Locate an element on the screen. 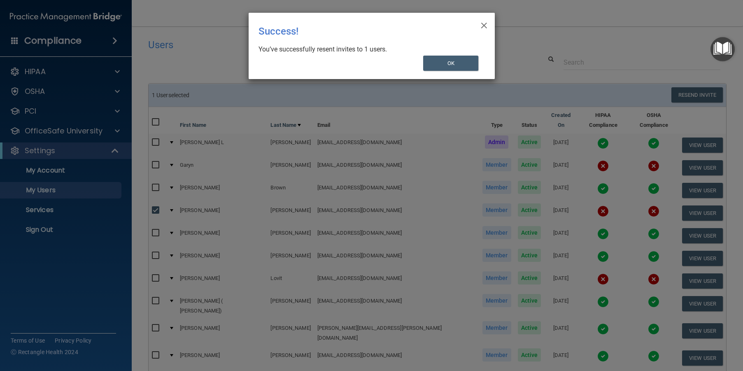 The width and height of the screenshot is (743, 371). div: You’ve successfully resent invites to 1 users. is located at coordinates (368, 49).